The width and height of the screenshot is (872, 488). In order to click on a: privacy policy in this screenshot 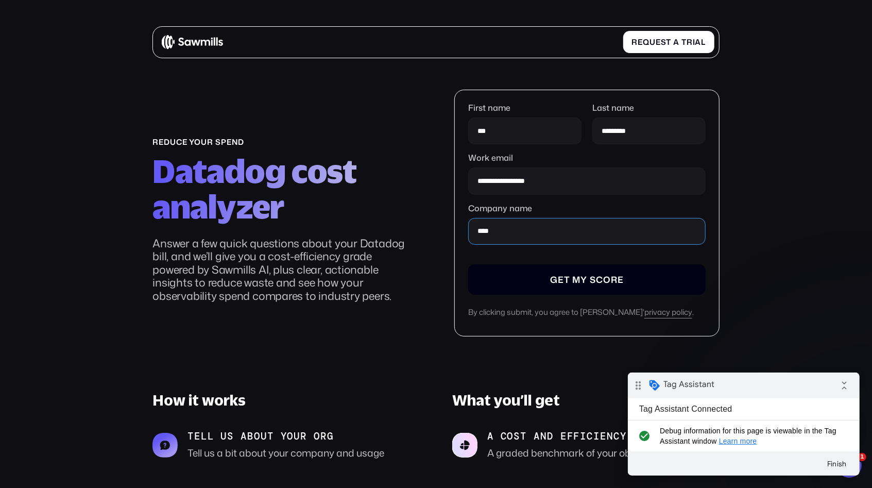, I will do `click(668, 313)`.